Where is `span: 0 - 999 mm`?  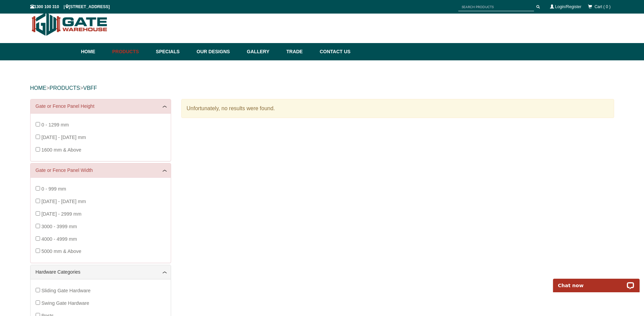
span: 0 - 999 mm is located at coordinates (54, 189).